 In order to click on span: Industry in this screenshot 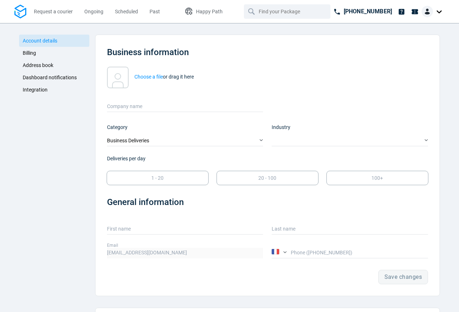, I will do `click(281, 127)`.